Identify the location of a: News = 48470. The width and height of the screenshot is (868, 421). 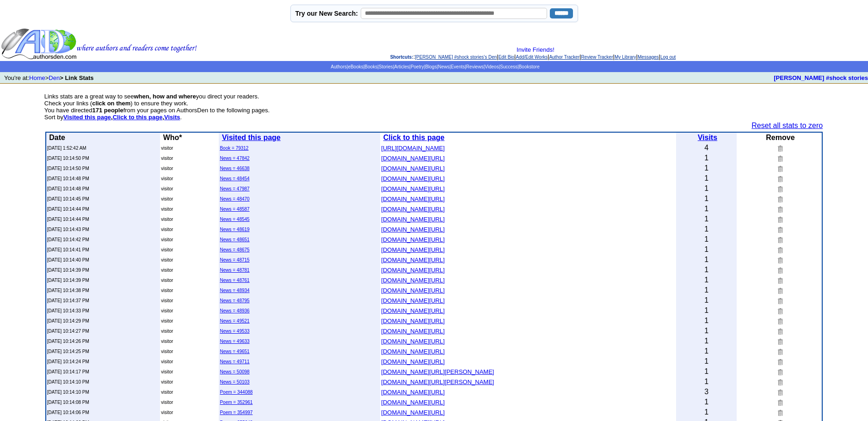
(235, 199).